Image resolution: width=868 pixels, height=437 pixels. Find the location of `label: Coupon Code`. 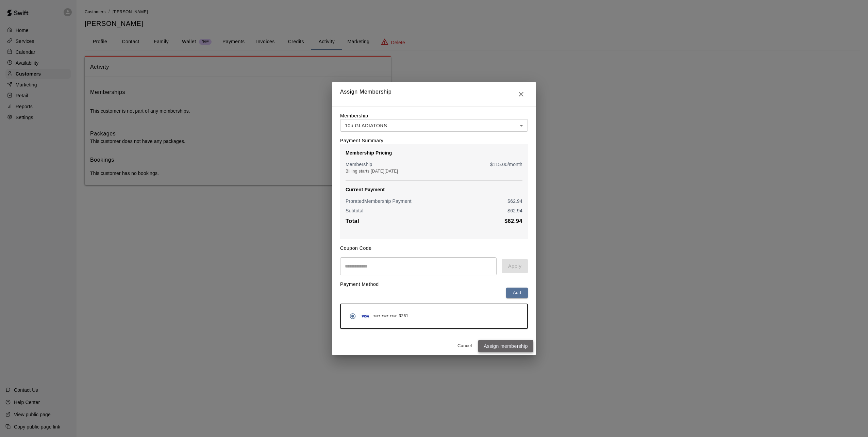

label: Coupon Code is located at coordinates (356, 248).